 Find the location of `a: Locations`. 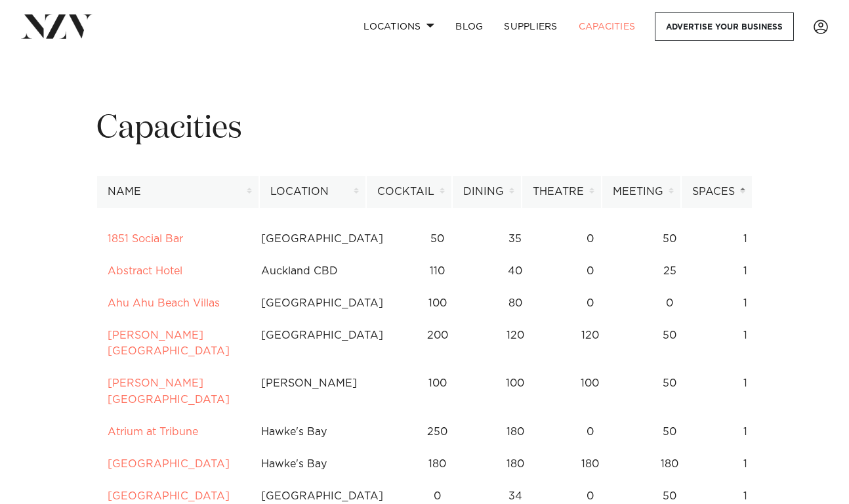

a: Locations is located at coordinates (399, 26).